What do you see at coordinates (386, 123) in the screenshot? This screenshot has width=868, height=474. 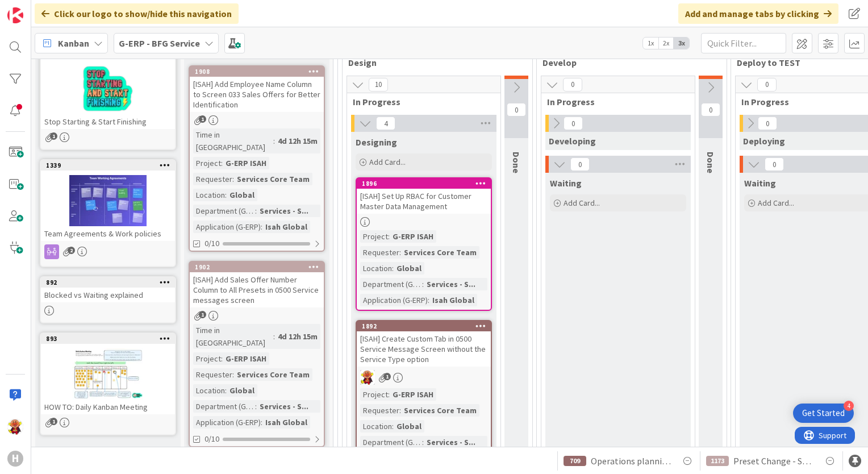 I see `span: 4` at bounding box center [386, 123].